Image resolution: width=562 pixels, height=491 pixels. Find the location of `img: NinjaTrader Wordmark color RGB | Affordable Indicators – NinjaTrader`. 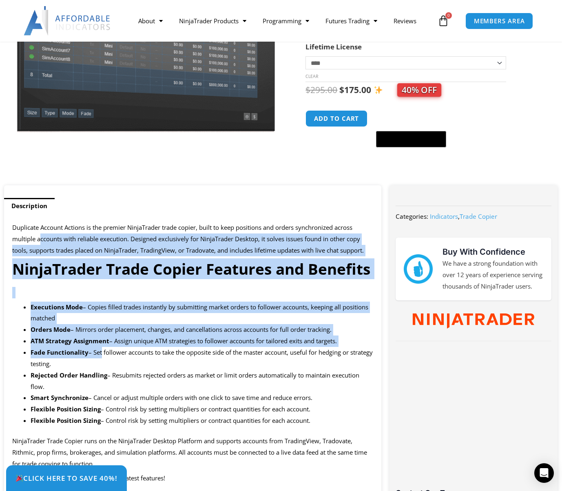

img: NinjaTrader Wordmark color RGB | Affordable Indicators – NinjaTrader is located at coordinates (473, 321).